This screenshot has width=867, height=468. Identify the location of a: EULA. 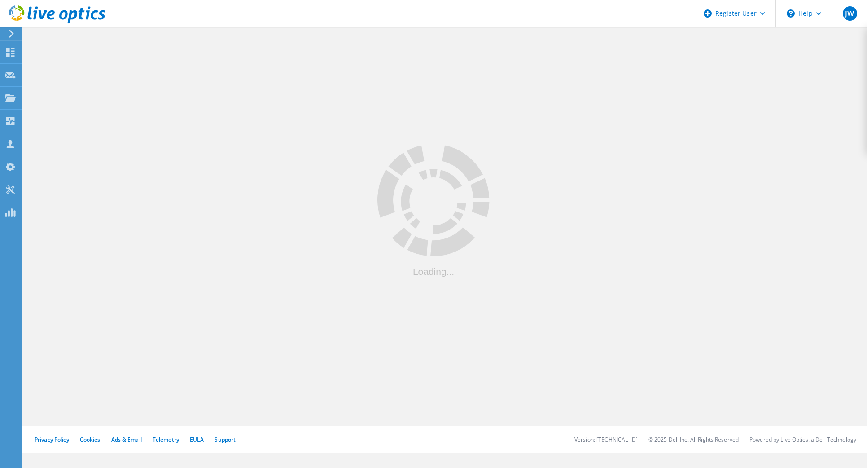
(197, 439).